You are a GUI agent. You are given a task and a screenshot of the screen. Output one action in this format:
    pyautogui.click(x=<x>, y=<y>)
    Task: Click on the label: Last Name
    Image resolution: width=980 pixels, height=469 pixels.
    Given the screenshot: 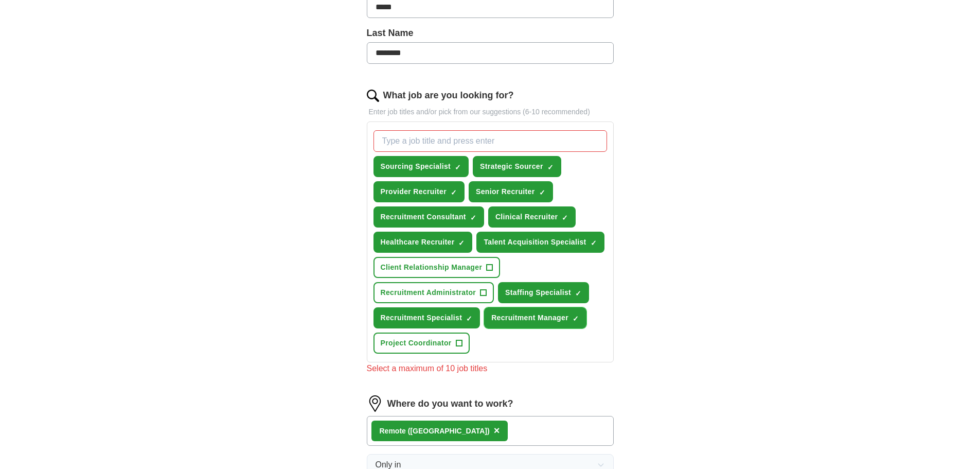 What is the action you would take?
    pyautogui.click(x=490, y=33)
    